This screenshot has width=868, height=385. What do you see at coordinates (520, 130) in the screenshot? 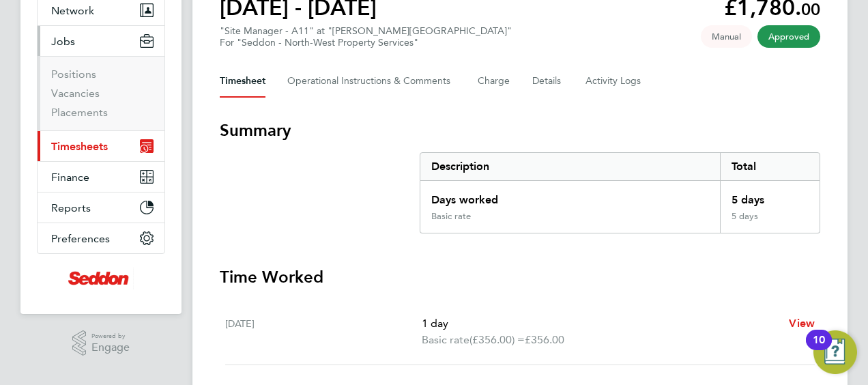
I see `h3: Summary` at bounding box center [520, 130].